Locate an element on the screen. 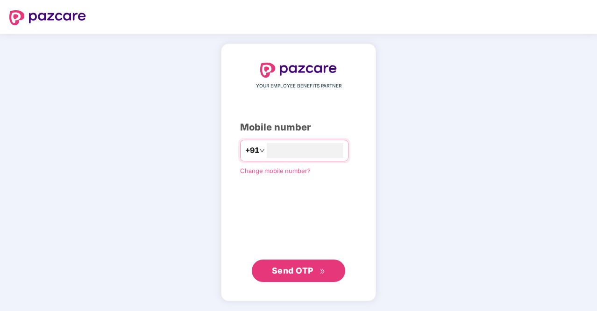 The image size is (597, 311). span: +91 is located at coordinates (252, 150).